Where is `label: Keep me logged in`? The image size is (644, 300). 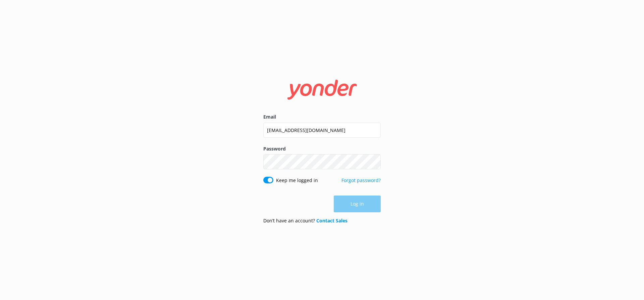 label: Keep me logged in is located at coordinates (297, 180).